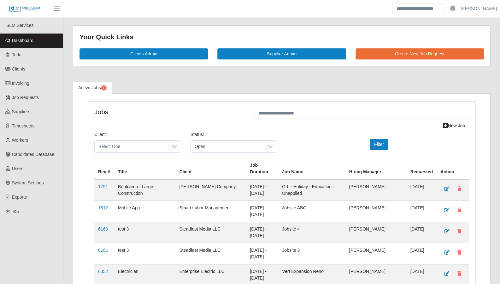 The width and height of the screenshot is (500, 284). I want to click on span: SLM Services, so click(20, 25).